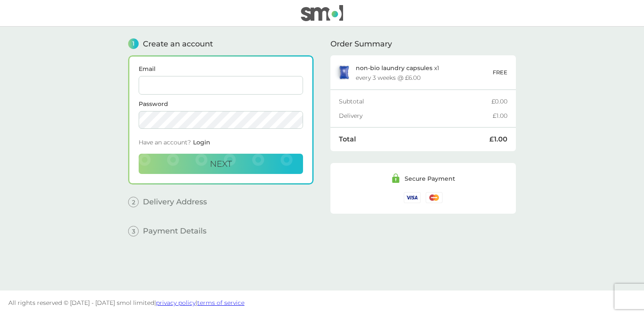  I want to click on img: /assets/icons/cards/mastercard.svg, so click(434, 197).